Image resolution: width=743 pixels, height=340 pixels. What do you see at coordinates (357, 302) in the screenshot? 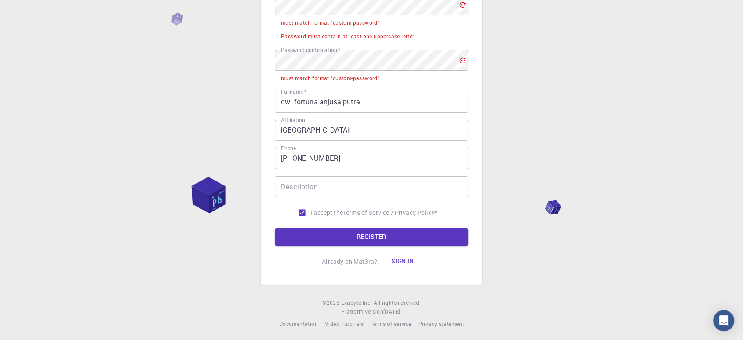
I see `span: Exabyte Inc.` at bounding box center [357, 302].